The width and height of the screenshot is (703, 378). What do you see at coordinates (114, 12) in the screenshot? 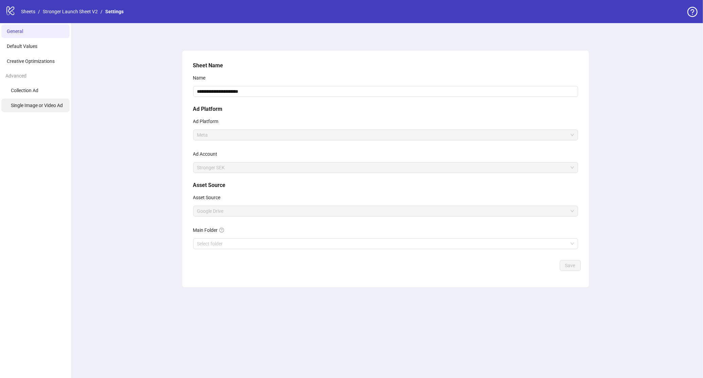
I see `a: Settings` at bounding box center [114, 12].